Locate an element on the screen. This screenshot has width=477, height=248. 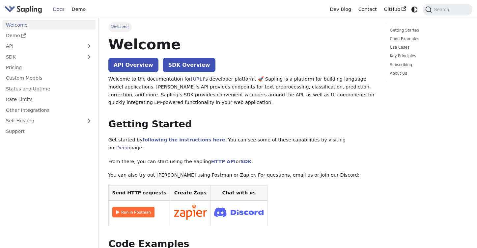
th: Chat with us is located at coordinates (239, 193).